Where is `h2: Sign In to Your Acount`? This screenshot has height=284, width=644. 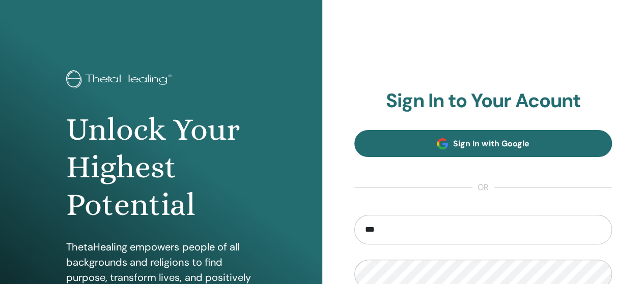
h2: Sign In to Your Acount is located at coordinates (483, 101).